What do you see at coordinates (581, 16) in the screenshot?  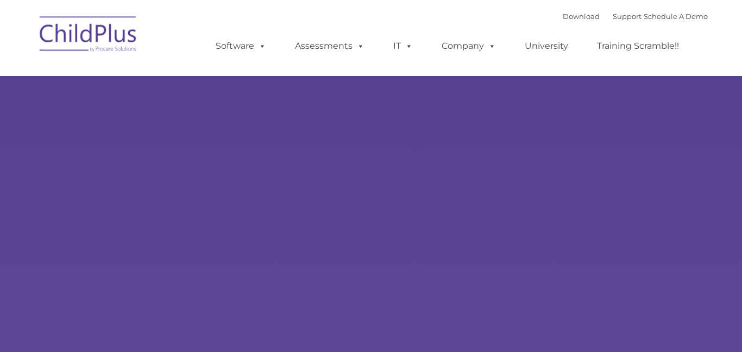 I see `a: Download` at bounding box center [581, 16].